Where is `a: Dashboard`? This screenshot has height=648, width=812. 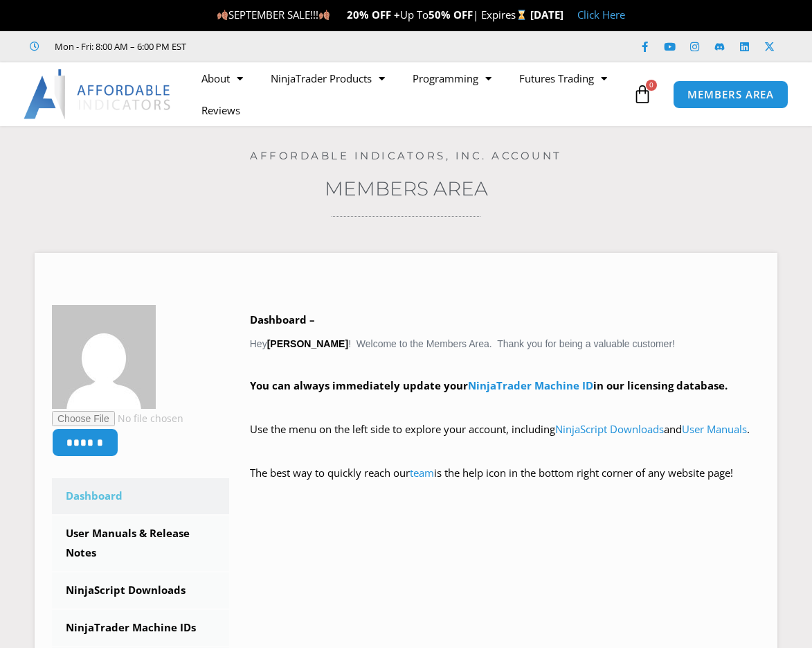 a: Dashboard is located at coordinates (140, 496).